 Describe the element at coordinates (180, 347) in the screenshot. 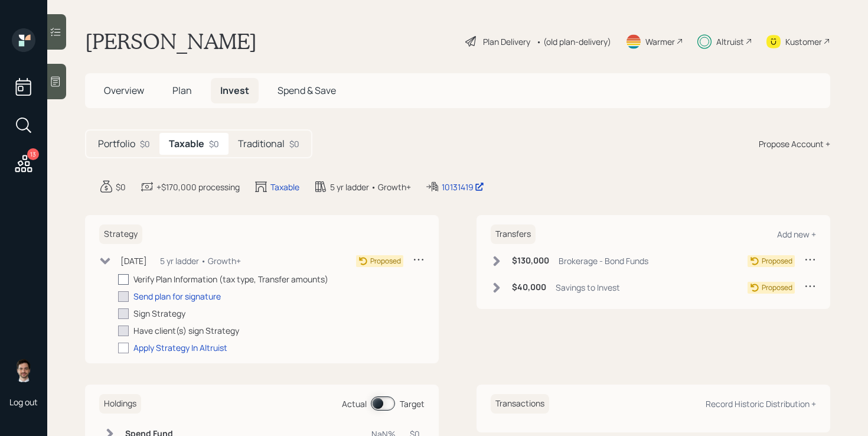

I see `div: Apply Strategy In Altruist` at that location.